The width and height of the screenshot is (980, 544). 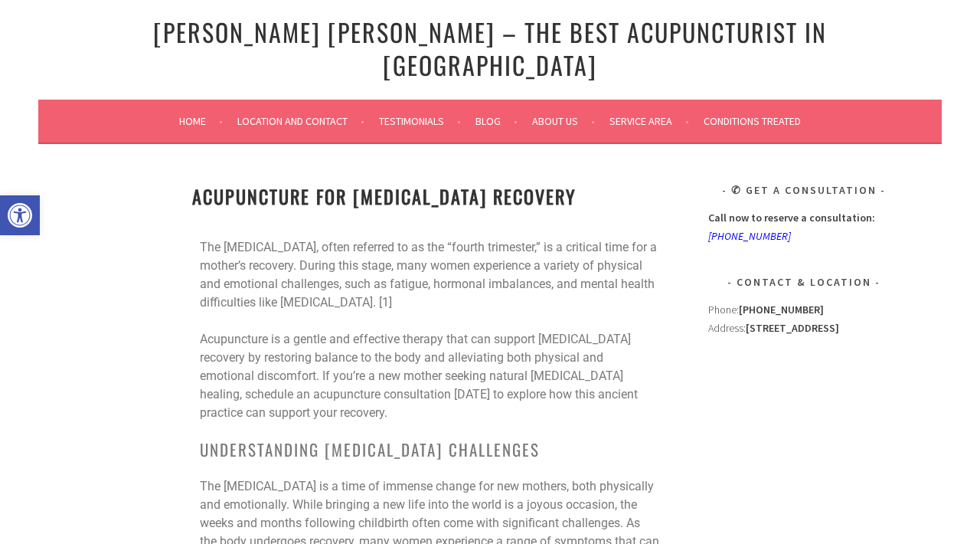 What do you see at coordinates (420, 121) in the screenshot?
I see `a: Testimonials` at bounding box center [420, 121].